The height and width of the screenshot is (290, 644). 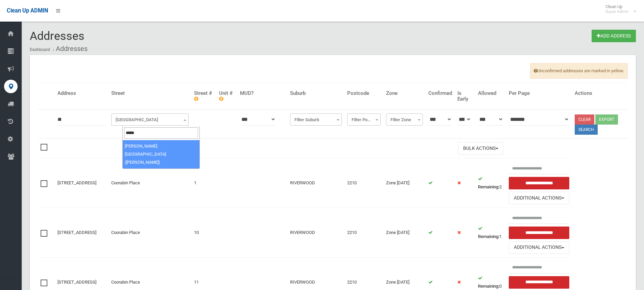 What do you see at coordinates (491, 183) in the screenshot?
I see `td: 2` at bounding box center [491, 183].